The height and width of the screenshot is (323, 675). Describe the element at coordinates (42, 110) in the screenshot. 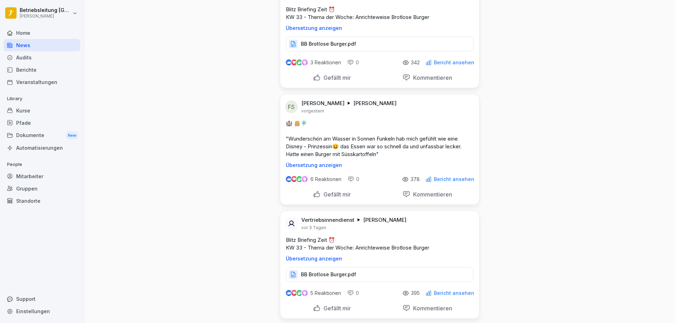

I see `div: Kurse` at that location.